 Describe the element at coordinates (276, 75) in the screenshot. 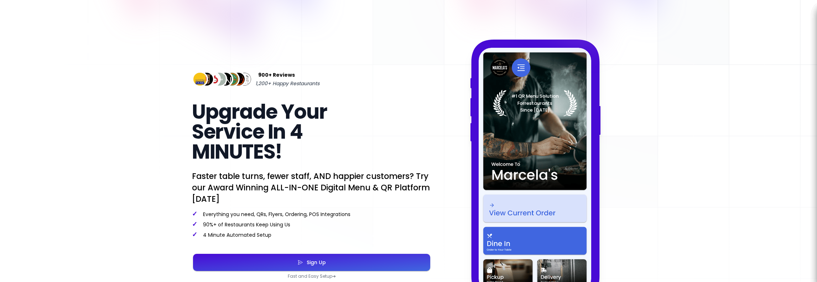

I see `span: 900+ Reviews` at that location.